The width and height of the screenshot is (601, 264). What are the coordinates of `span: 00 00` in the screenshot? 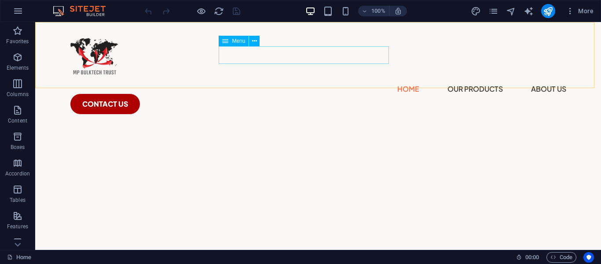 It's located at (532, 257).